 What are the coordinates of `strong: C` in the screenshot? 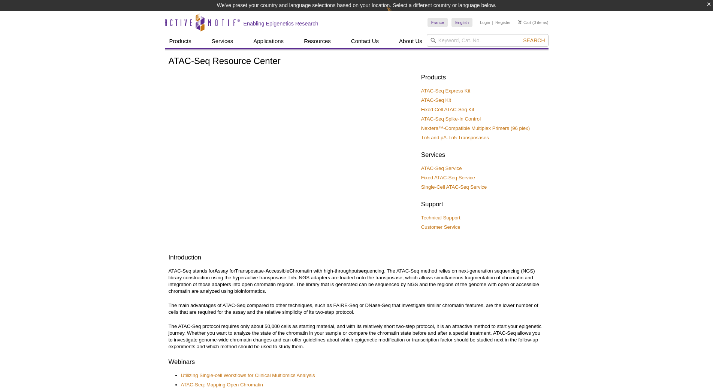 It's located at (291, 271).